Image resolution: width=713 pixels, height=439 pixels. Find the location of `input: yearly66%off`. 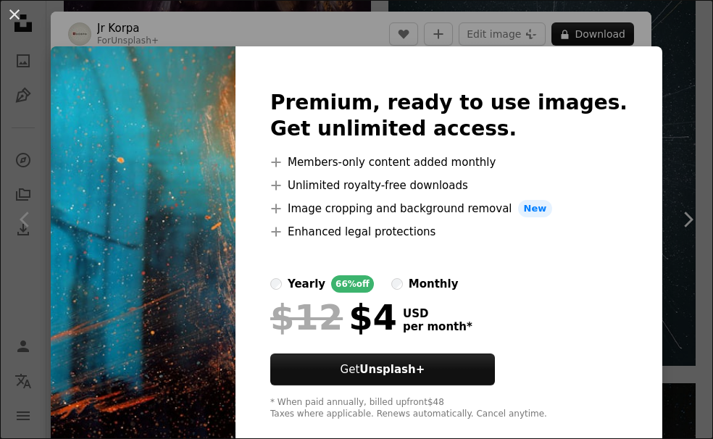

input: yearly66%off is located at coordinates (276, 284).